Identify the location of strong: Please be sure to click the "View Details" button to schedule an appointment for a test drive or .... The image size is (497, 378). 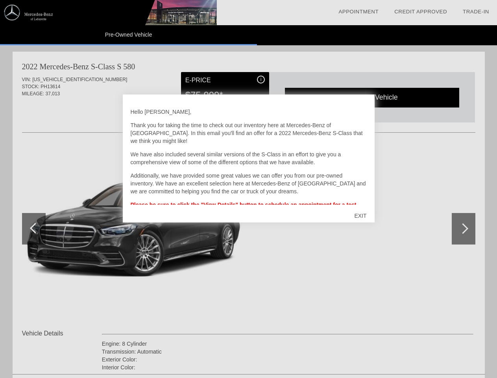
(244, 209).